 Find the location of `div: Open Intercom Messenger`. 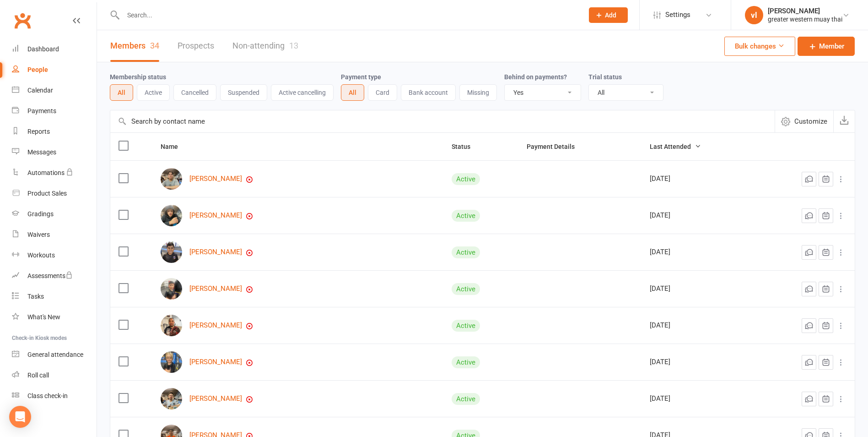

div: Open Intercom Messenger is located at coordinates (20, 417).